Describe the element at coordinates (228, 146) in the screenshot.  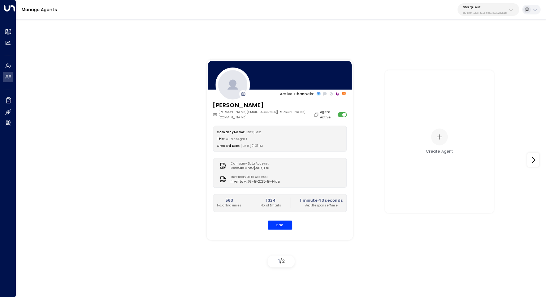
I see `label: Created Date:` at that location.